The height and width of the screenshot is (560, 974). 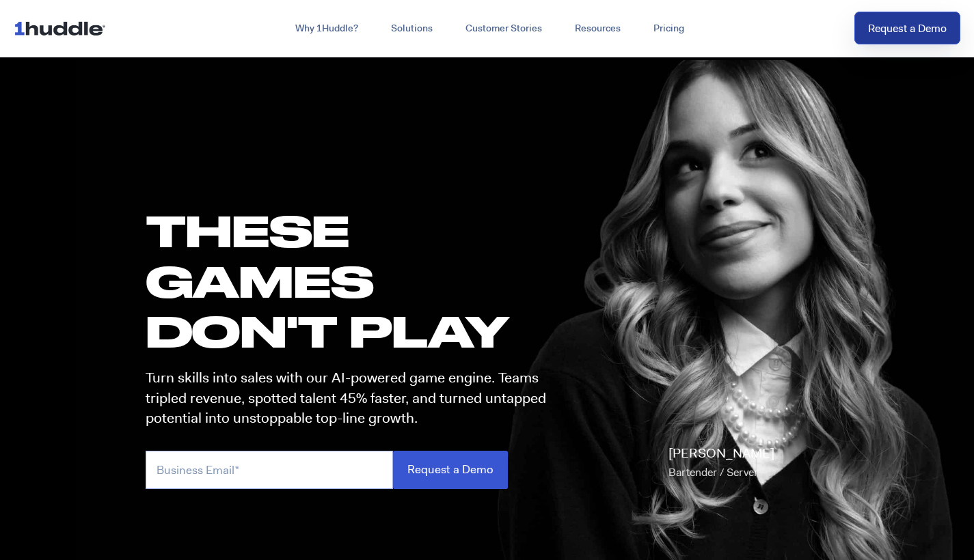 I want to click on a: Resources, so click(x=597, y=28).